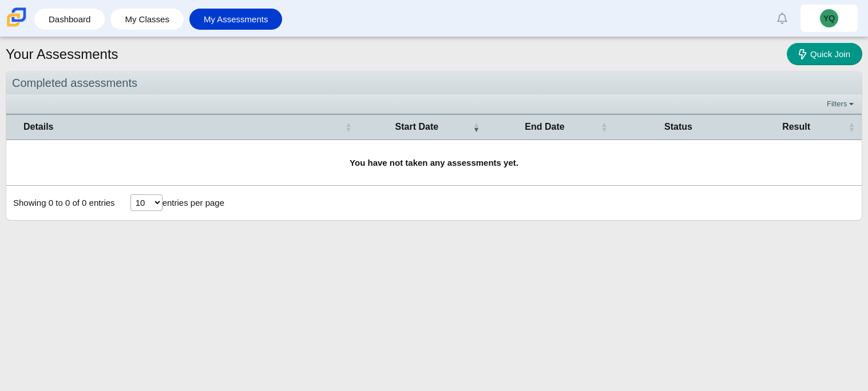  What do you see at coordinates (604, 127) in the screenshot?
I see `span: End Date : Activate to sort` at bounding box center [604, 127].